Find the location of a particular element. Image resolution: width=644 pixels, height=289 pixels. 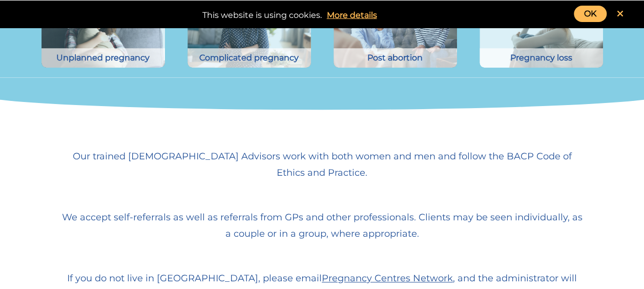

a: Pregnancy Centres Network is located at coordinates (388, 279).